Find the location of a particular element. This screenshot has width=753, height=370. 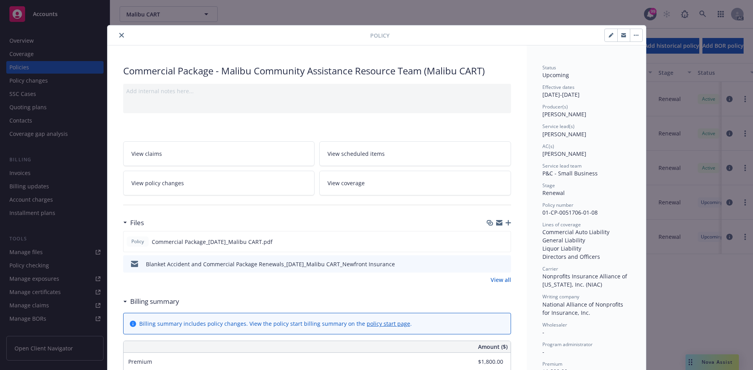

span: Renewal is located at coordinates (553, 193).